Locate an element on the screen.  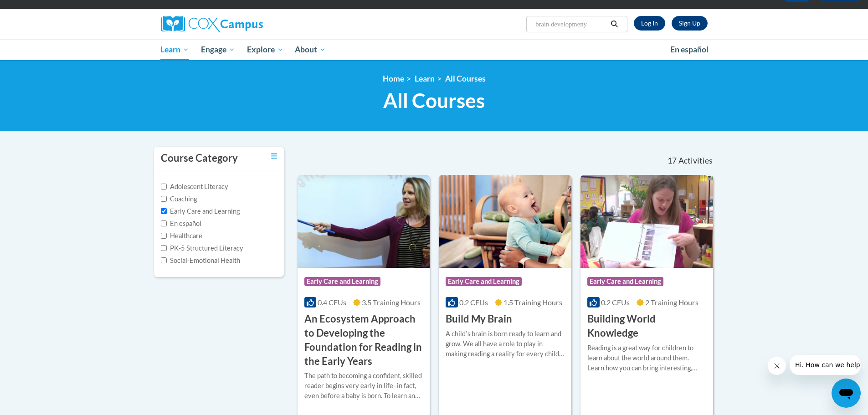
label: Social-Emotional Health is located at coordinates (200, 260).